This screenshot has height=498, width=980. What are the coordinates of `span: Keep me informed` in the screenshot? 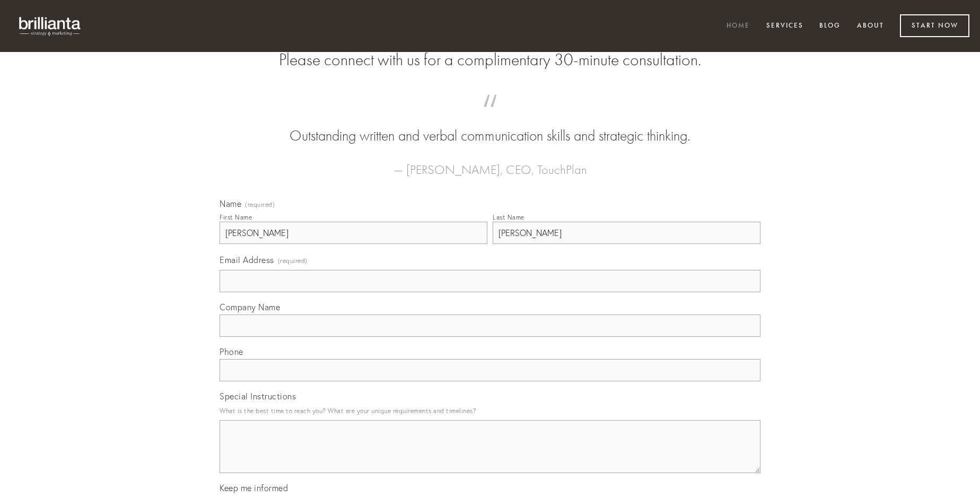 It's located at (253, 488).